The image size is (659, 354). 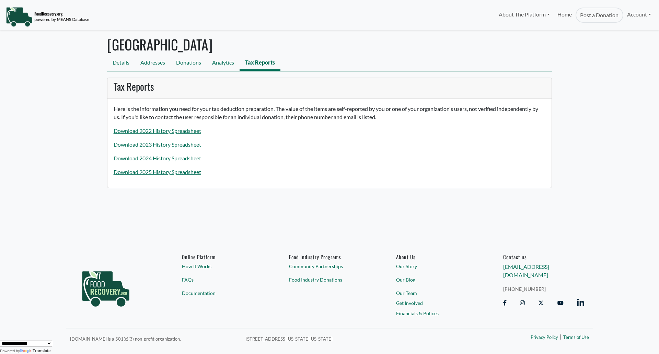 I want to click on img: food_recovery_green_logo-76242d7a27de7ed26b67be613a865d9c9037ba317089b267e0515145e5e51427.png, so click(x=106, y=286).